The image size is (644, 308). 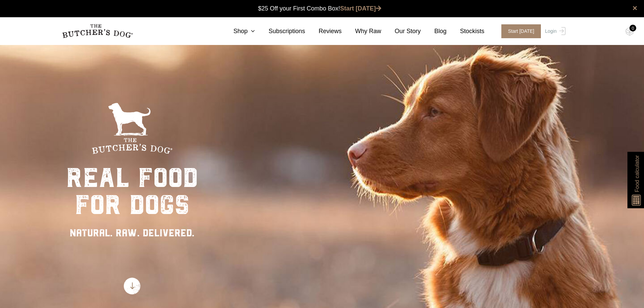 What do you see at coordinates (434, 31) in the screenshot?
I see `a: Blog` at bounding box center [434, 31].